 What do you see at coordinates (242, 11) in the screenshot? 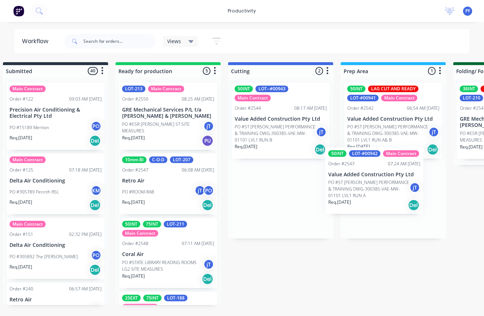
I see `div: productivity` at bounding box center [242, 11].